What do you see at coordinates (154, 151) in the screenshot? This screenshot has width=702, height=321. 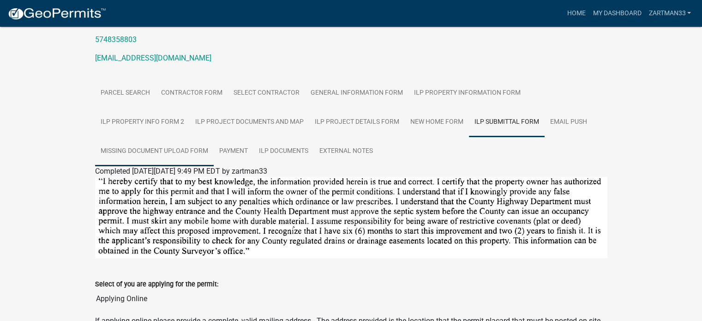 I see `a: Missing Document Upload Form` at bounding box center [154, 151].